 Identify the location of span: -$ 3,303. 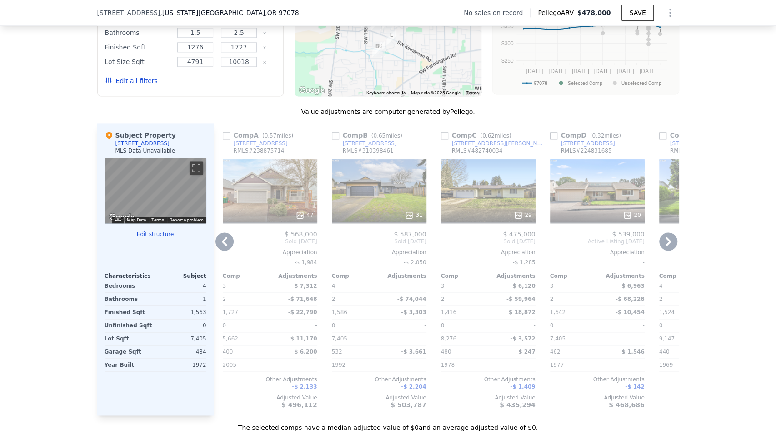
(413, 313).